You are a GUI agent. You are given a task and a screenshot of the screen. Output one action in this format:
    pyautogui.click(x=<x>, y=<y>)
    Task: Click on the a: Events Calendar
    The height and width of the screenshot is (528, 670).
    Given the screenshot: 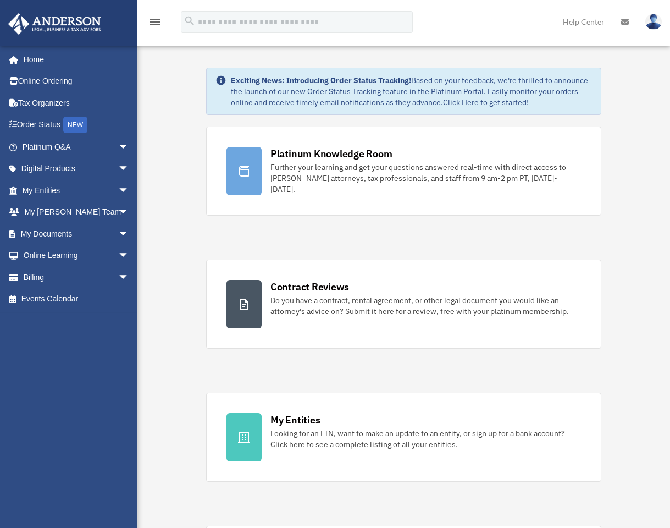 What is the action you would take?
    pyautogui.click(x=76, y=299)
    